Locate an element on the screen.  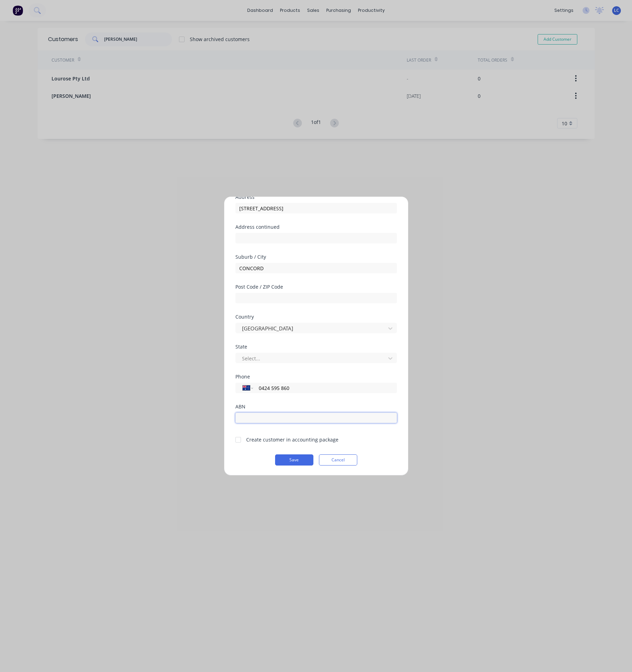
div: Address is located at coordinates (316, 197).